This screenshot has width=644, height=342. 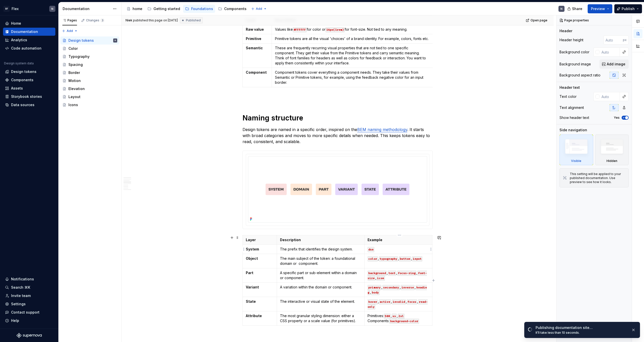 What do you see at coordinates (22, 80) in the screenshot?
I see `div: Components` at bounding box center [22, 80].